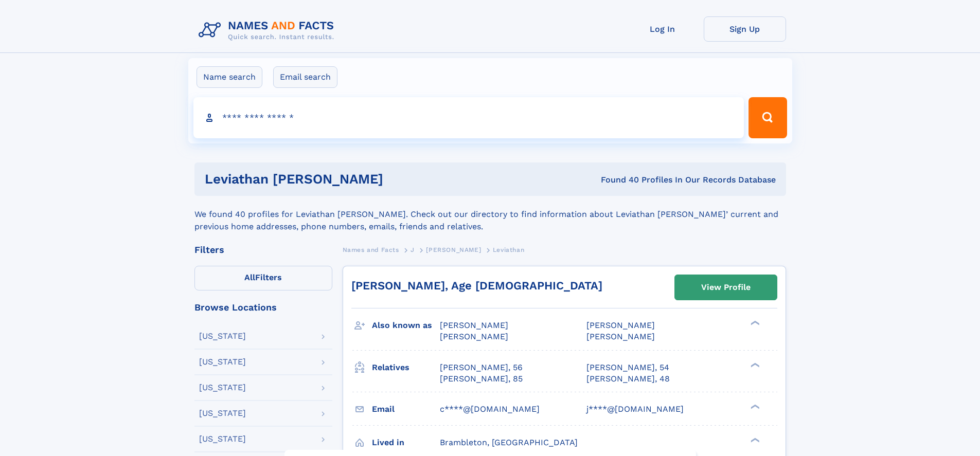  Describe the element at coordinates (726, 288) in the screenshot. I see `div: View Profile` at that location.